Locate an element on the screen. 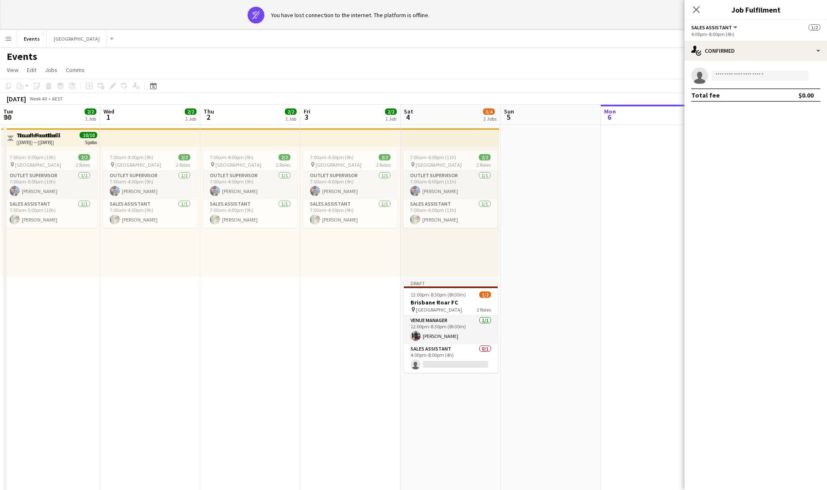 The image size is (827, 490). span: Thu is located at coordinates (209, 111).